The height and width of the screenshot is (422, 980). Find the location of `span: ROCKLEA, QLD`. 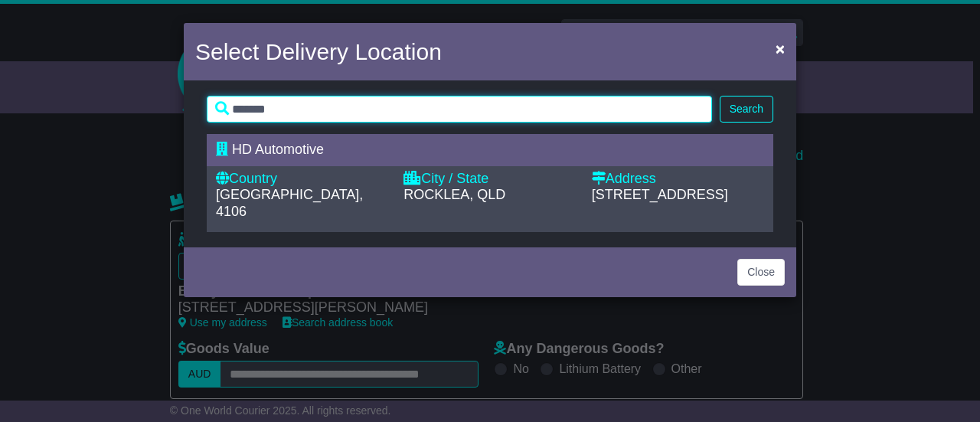

span: ROCKLEA, QLD is located at coordinates (453, 195).